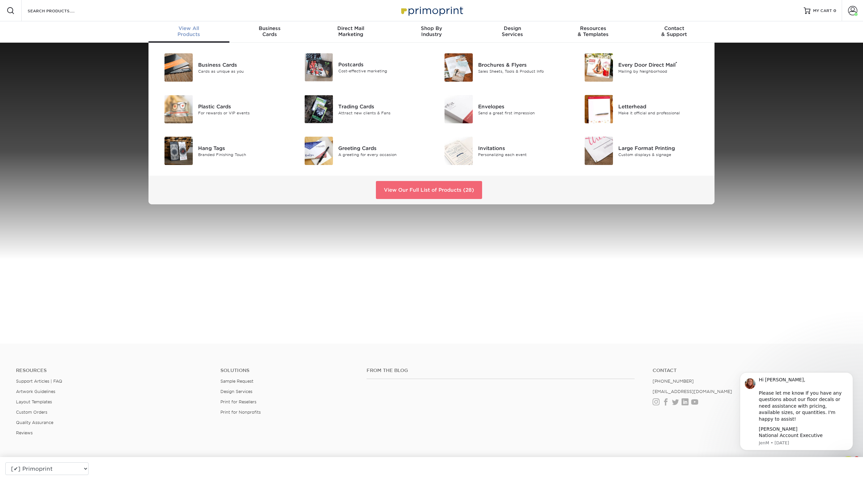 This screenshot has width=863, height=479. What do you see at coordinates (242, 154) in the screenshot?
I see `div: Branded Finishing Touch` at bounding box center [242, 154].